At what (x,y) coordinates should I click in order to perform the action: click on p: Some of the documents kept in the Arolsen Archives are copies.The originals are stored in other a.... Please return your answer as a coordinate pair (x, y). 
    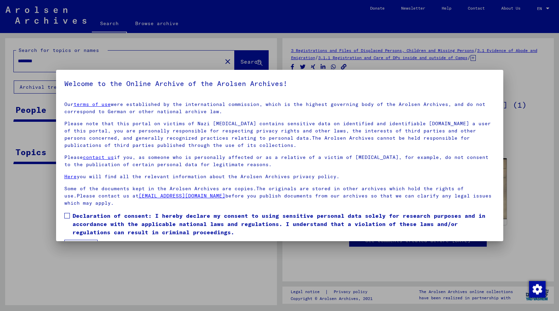
    Looking at the image, I should click on (280, 196).